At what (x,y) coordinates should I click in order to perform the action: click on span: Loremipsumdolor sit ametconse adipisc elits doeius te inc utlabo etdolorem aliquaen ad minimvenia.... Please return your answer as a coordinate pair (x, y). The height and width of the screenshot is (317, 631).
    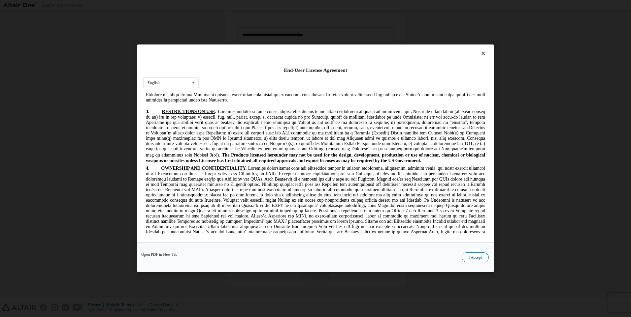
    Looking at the image, I should click on (172, 41).